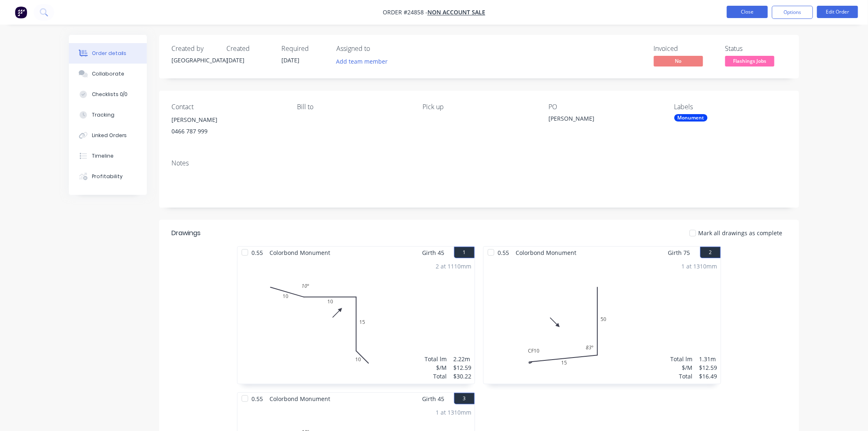 Image resolution: width=868 pixels, height=431 pixels. Describe the element at coordinates (356, 321) in the screenshot. I see `div: 01010151010º2 at 1110mmTotal lm$/MTotal2.22m$12.59$30.22` at that location.